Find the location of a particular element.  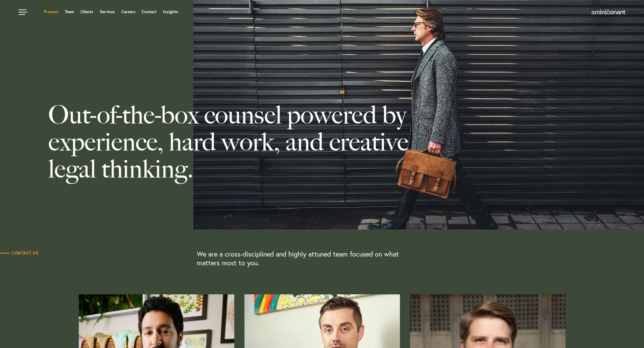

img: Amini & Conant is located at coordinates (608, 12).